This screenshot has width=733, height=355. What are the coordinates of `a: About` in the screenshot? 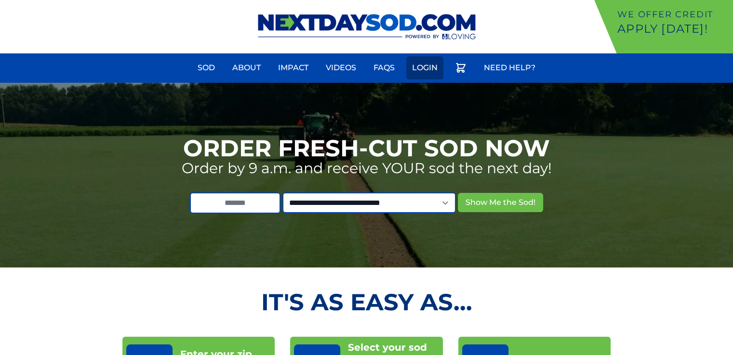 It's located at (246, 68).